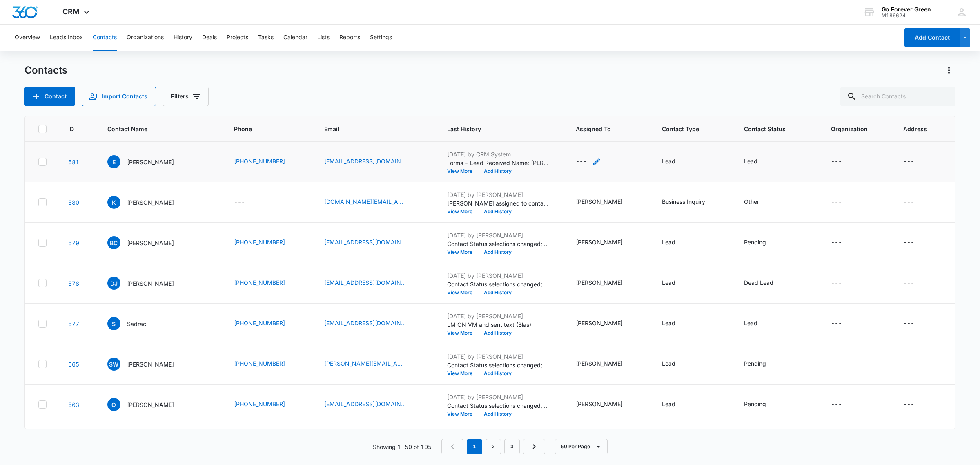 The image size is (980, 465). Describe the element at coordinates (496, 129) in the screenshot. I see `span: Last History` at that location.